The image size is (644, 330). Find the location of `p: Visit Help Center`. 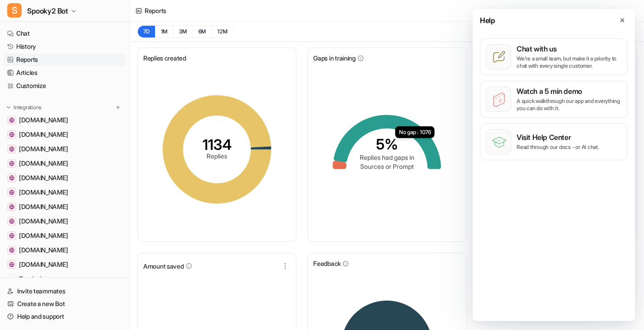

p: Visit Help Center is located at coordinates (558, 137).